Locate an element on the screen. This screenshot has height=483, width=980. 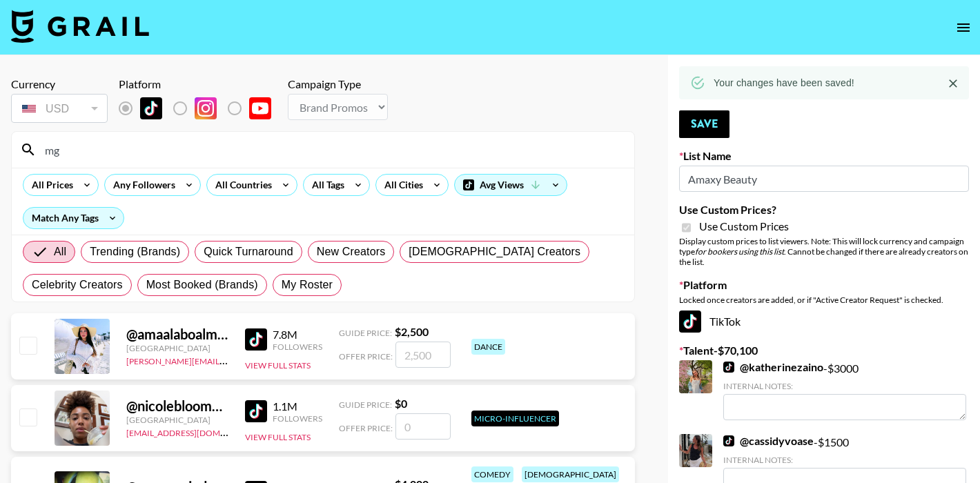
div: Match Any Tags is located at coordinates (74, 218).